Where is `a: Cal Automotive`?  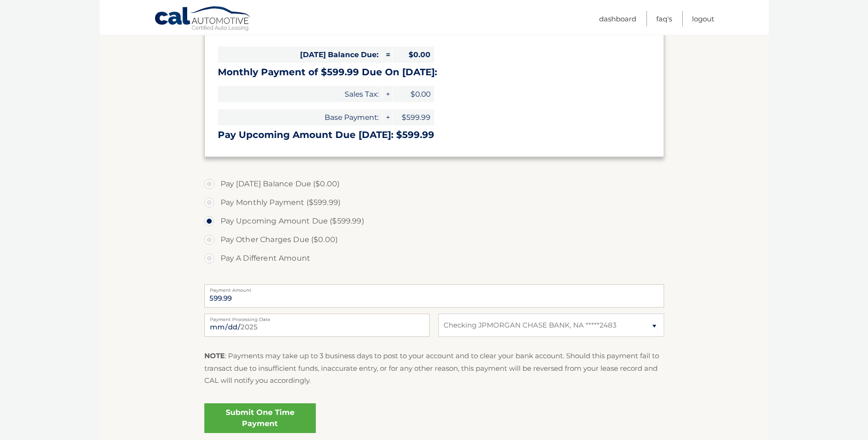 a: Cal Automotive is located at coordinates (203, 20).